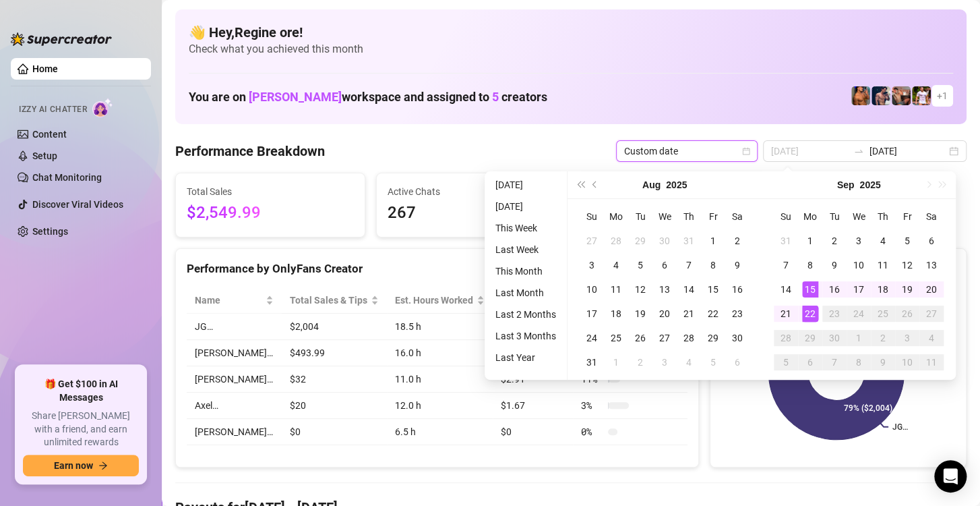 This screenshot has width=980, height=506. What do you see at coordinates (676, 185) in the screenshot?
I see `button: Choose a year` at bounding box center [676, 185].